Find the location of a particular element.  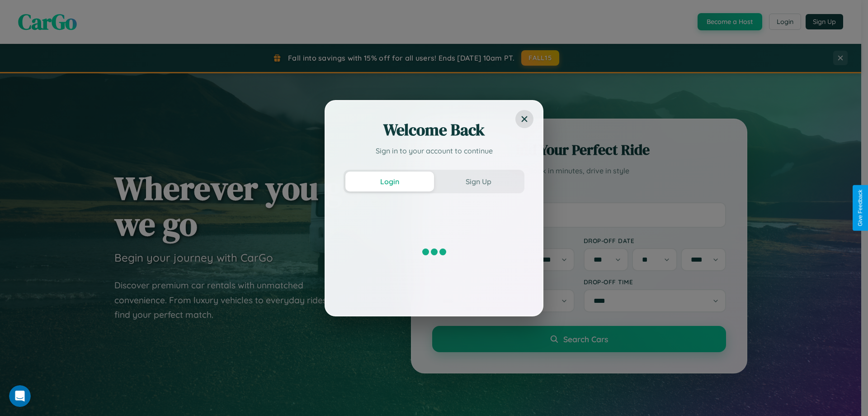

div: Give Feedback is located at coordinates (860, 208).